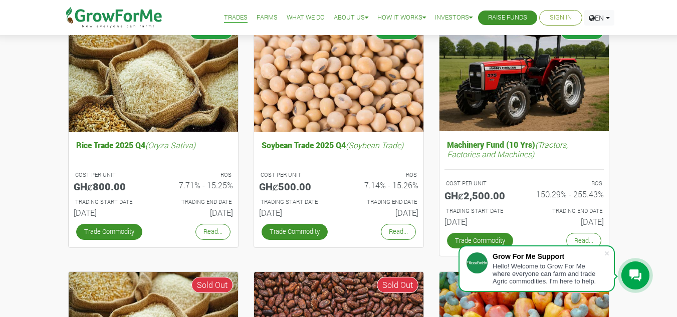 The width and height of the screenshot is (677, 317). Describe the element at coordinates (339, 145) in the screenshot. I see `h5: Soybean Trade 2025 Q4` at that location.